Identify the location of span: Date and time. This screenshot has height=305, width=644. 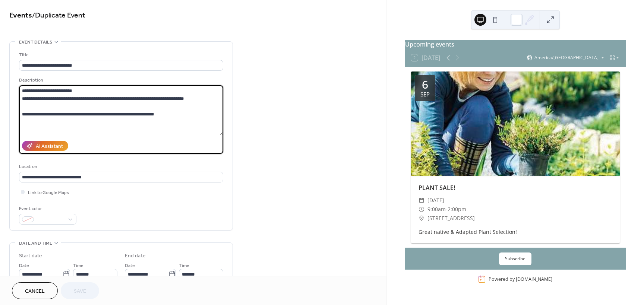
(35, 243).